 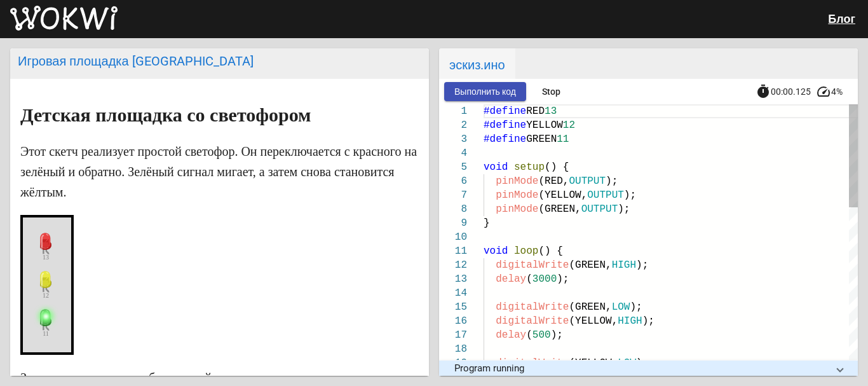 I want to click on div: 7, so click(x=453, y=195).